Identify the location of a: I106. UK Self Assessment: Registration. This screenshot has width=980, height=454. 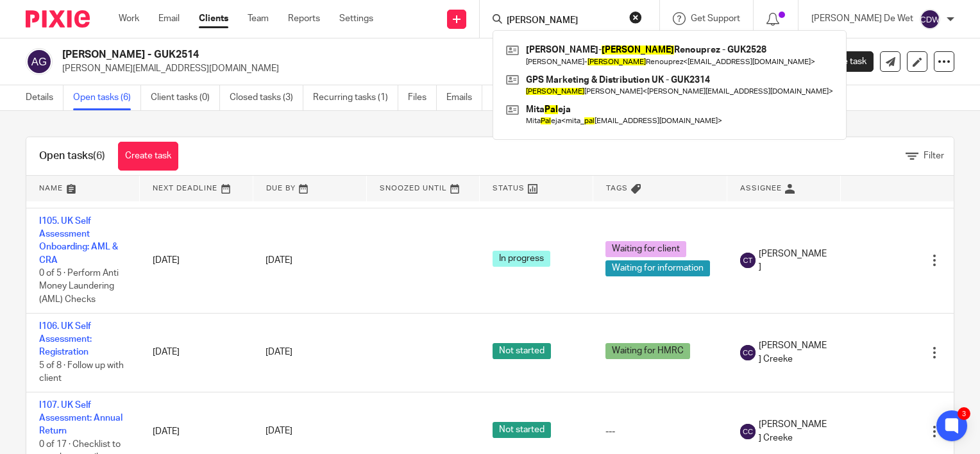
(66, 340).